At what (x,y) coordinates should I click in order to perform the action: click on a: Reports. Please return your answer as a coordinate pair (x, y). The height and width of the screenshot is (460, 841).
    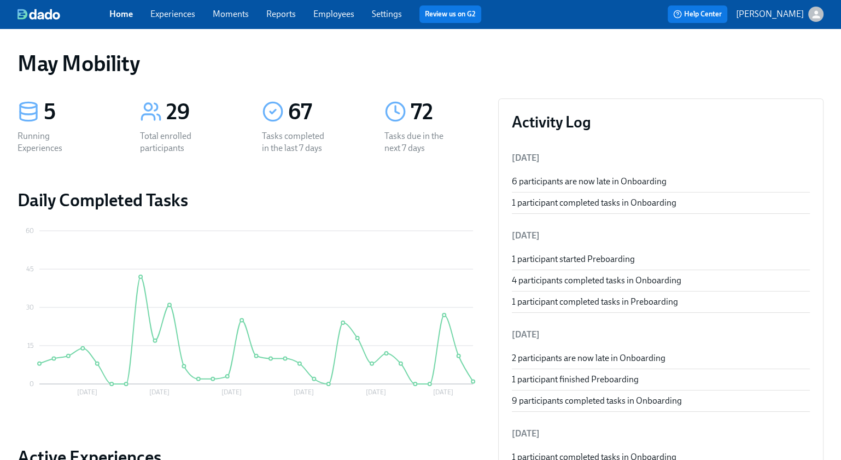
    Looking at the image, I should click on (281, 14).